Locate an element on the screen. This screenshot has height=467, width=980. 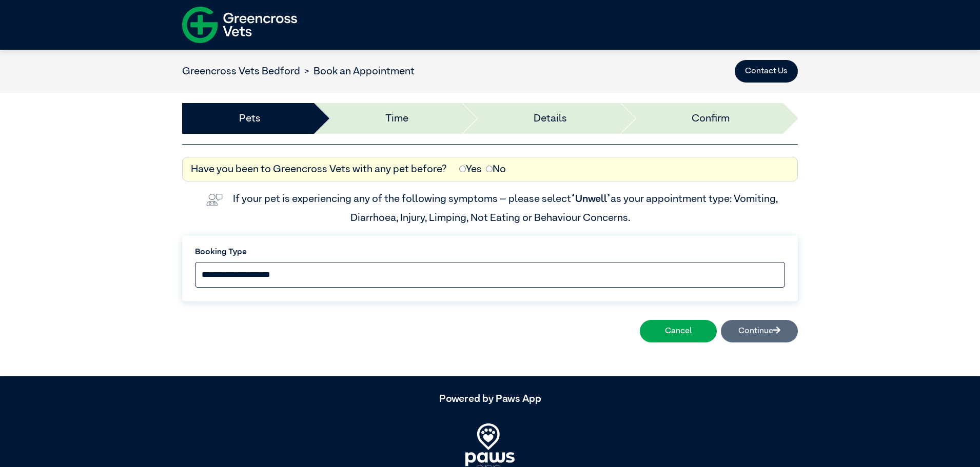
label: Yes is located at coordinates (470, 169).